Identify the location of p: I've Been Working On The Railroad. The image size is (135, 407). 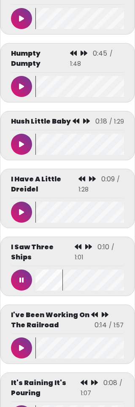
(51, 320).